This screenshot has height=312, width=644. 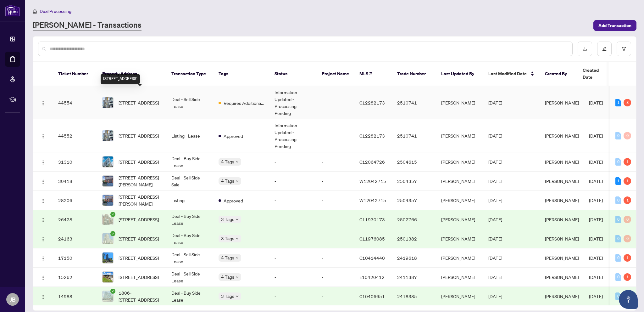 I want to click on span: 4 Tags, so click(x=228, y=181).